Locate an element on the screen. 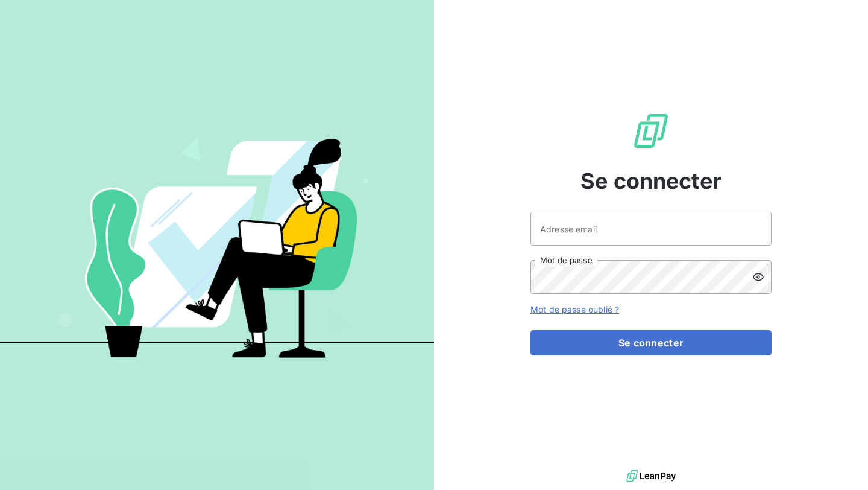 The width and height of the screenshot is (868, 490). input: placeholder is located at coordinates (651, 228).